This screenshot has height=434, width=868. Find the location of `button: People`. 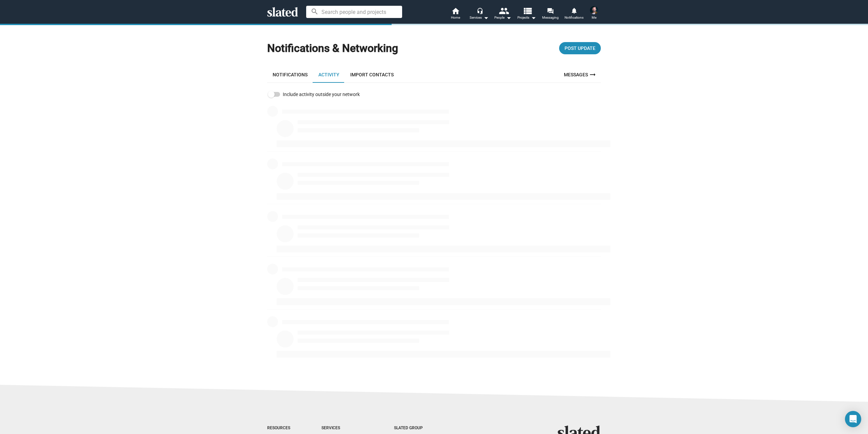

button: People is located at coordinates (503, 14).